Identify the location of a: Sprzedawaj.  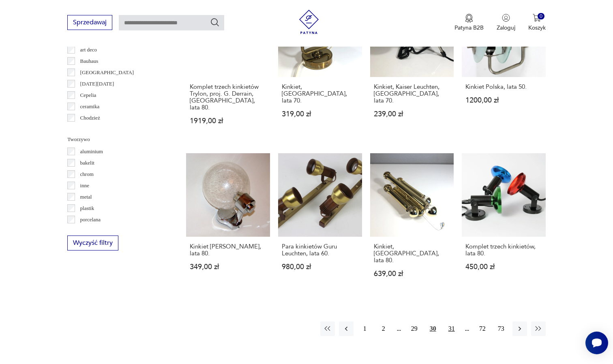
(90, 23).